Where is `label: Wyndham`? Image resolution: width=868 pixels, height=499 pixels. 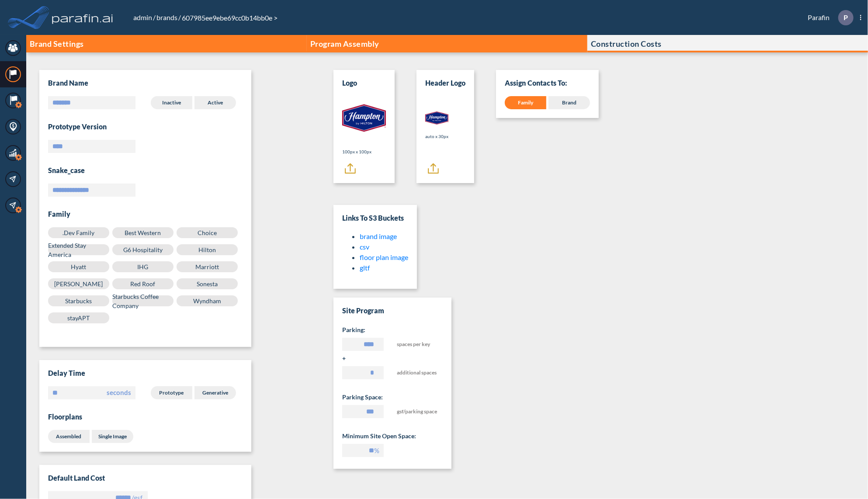 label: Wyndham is located at coordinates (207, 301).